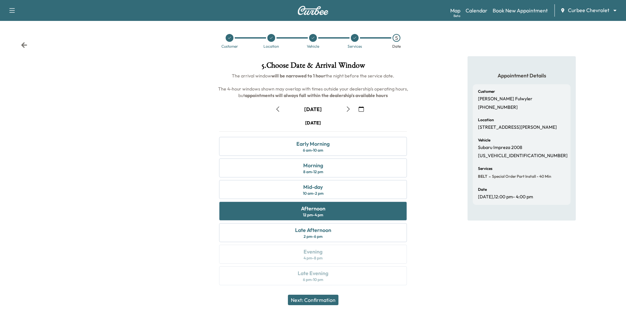  Describe the element at coordinates (522, 75) in the screenshot. I see `h5: Appointment Details` at that location.